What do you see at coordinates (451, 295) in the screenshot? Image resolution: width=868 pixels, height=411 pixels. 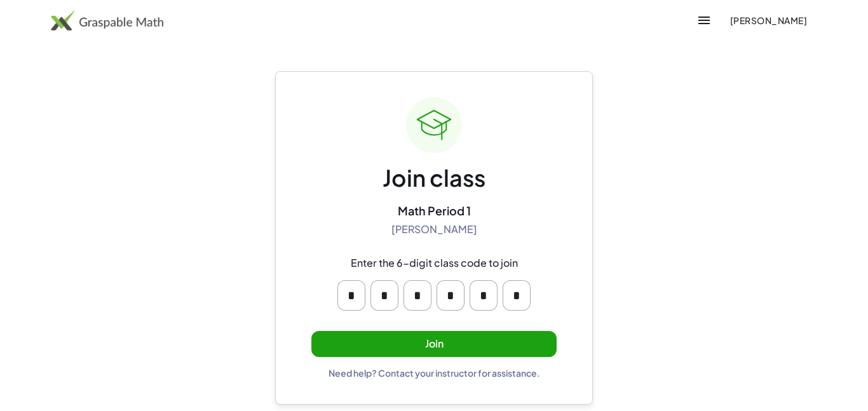 I see `input: Please enter OTP character 4` at bounding box center [451, 295].